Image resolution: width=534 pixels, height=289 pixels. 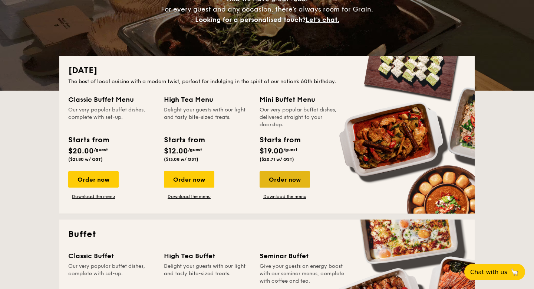 What do you see at coordinates (303, 99) in the screenshot?
I see `div: Mini Buffet Menu` at bounding box center [303, 99].